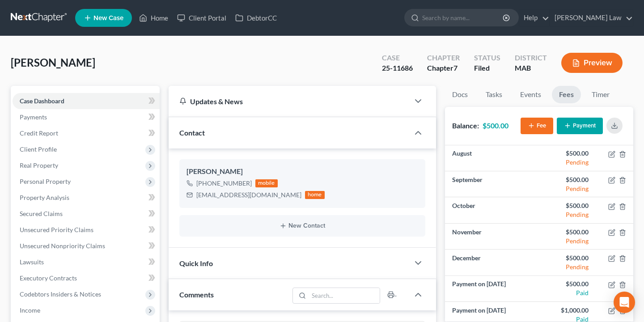 This screenshot has width=644, height=322. I want to click on span: Income, so click(30, 310).